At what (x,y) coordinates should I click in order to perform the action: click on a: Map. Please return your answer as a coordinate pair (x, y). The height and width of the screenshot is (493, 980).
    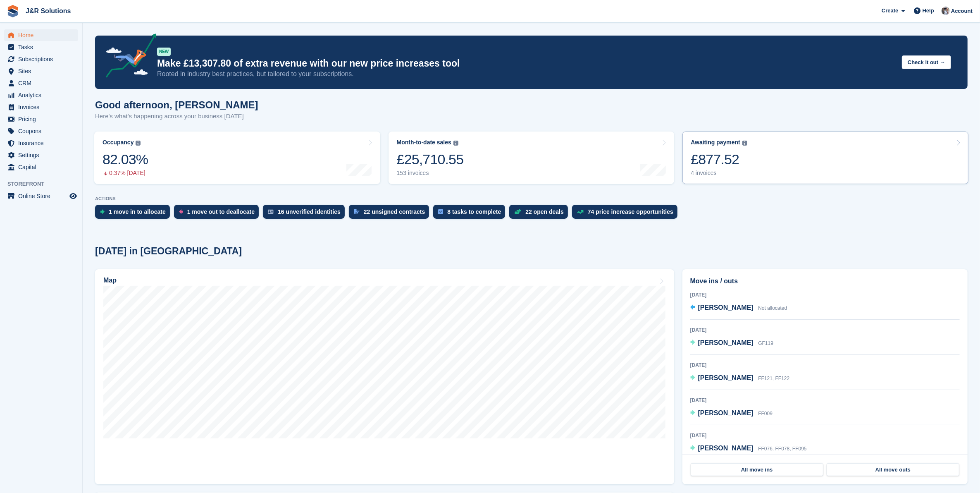
    Looking at the image, I should click on (385, 377).